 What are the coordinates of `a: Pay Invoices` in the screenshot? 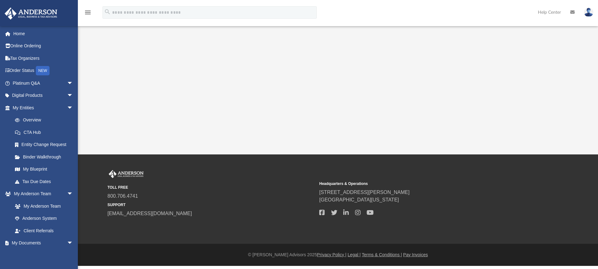 It's located at (415, 255).